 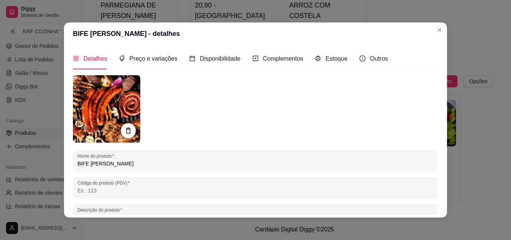 I want to click on span: Disponibilidade, so click(x=220, y=58).